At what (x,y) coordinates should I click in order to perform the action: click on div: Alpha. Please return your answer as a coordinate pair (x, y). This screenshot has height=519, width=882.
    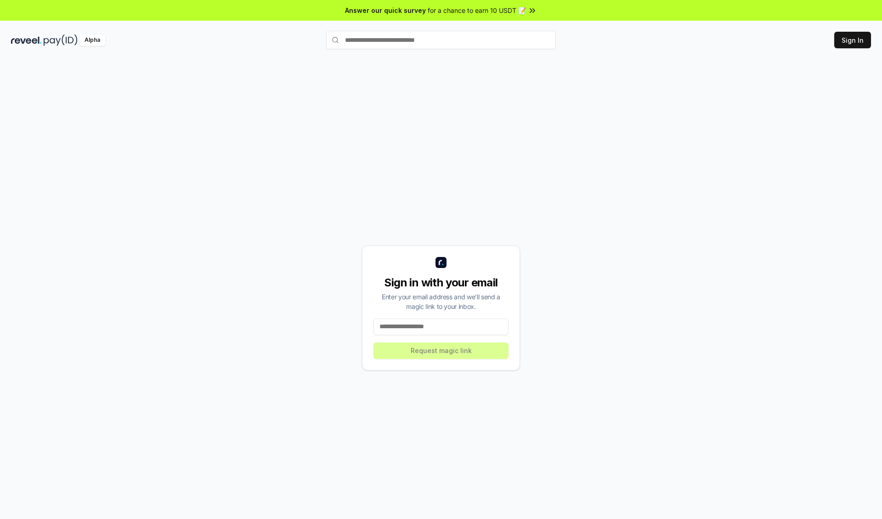
    Looking at the image, I should click on (92, 40).